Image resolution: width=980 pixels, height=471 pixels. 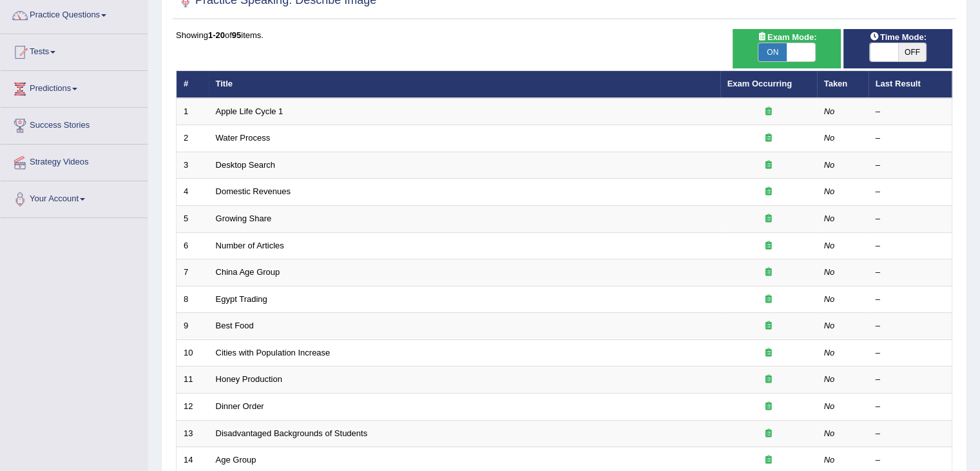 What do you see at coordinates (253, 191) in the screenshot?
I see `a: Domestic Revenues` at bounding box center [253, 191].